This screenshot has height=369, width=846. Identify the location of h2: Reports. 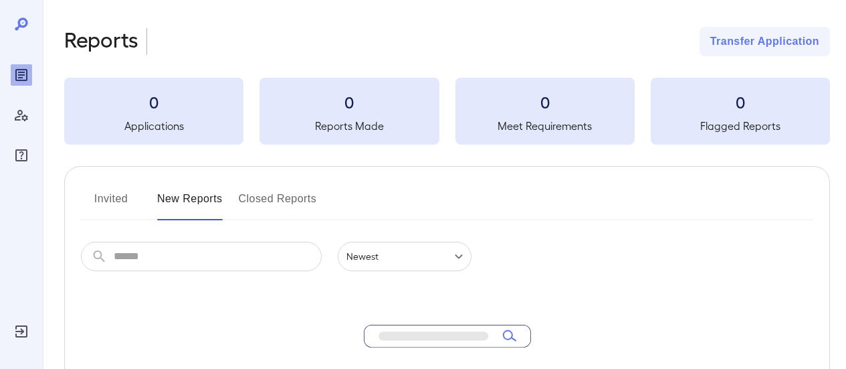
(101, 41).